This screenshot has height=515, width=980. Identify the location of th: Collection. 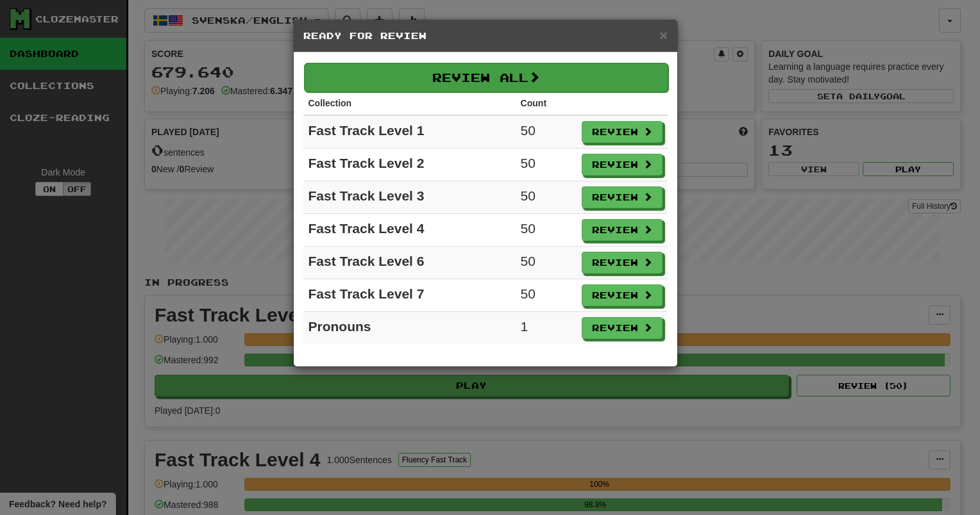
(409, 103).